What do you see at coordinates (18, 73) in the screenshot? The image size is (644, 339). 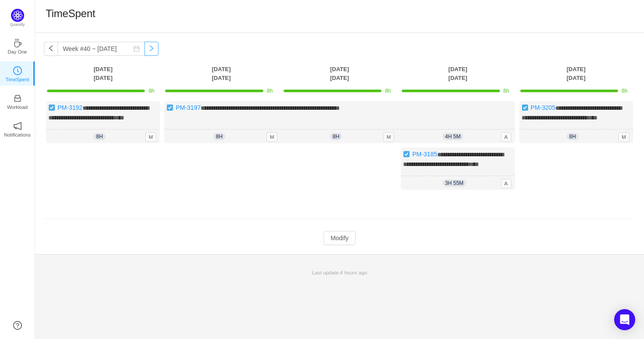 I see `a: icon: clock-circleTimeSpent` at bounding box center [18, 73].